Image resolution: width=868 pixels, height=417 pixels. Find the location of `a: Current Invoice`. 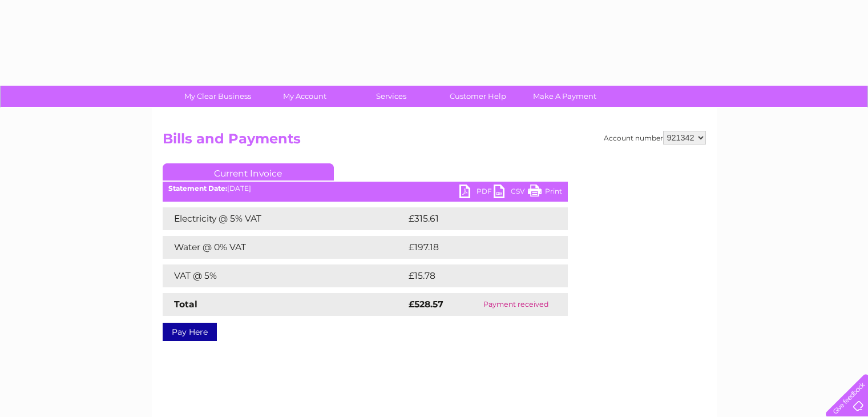

a: Current Invoice is located at coordinates (248, 172).